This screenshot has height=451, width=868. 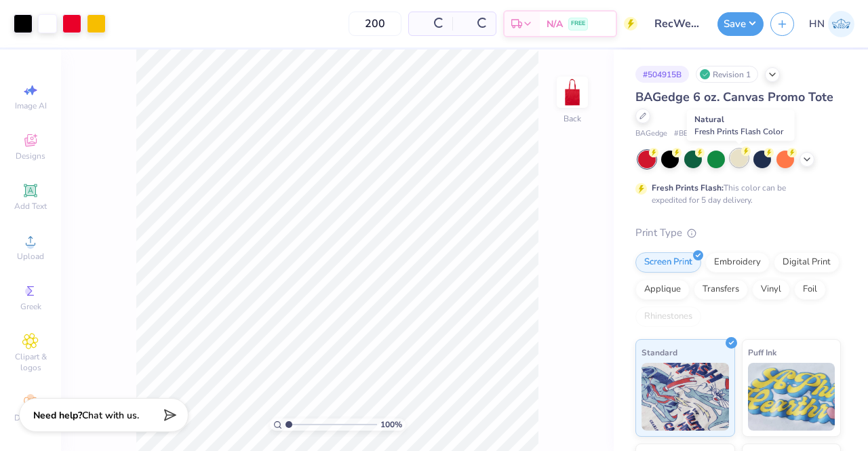 What do you see at coordinates (738, 232) in the screenshot?
I see `div: Print Type` at bounding box center [738, 232].